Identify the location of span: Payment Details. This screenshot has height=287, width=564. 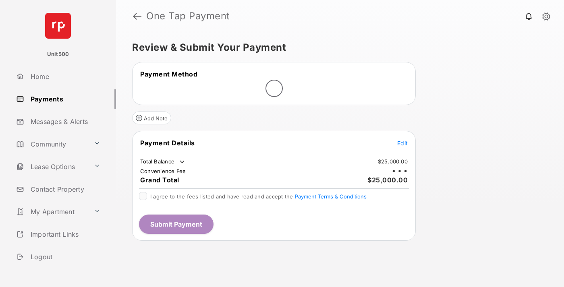
(167, 143).